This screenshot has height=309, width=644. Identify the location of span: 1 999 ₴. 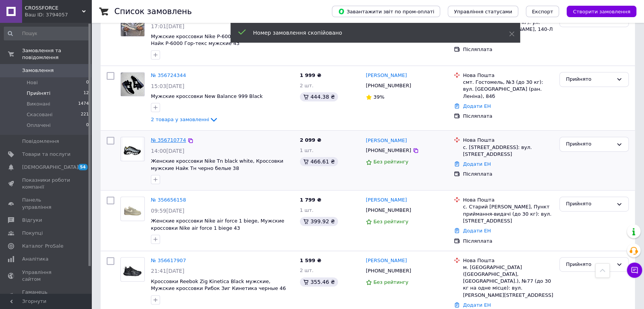
(310, 75).